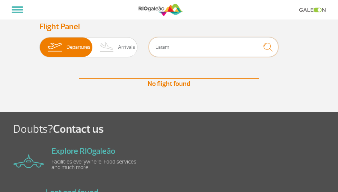 The width and height of the screenshot is (338, 192). What do you see at coordinates (214, 47) in the screenshot?
I see `input: Flight, city or airline` at bounding box center [214, 47].